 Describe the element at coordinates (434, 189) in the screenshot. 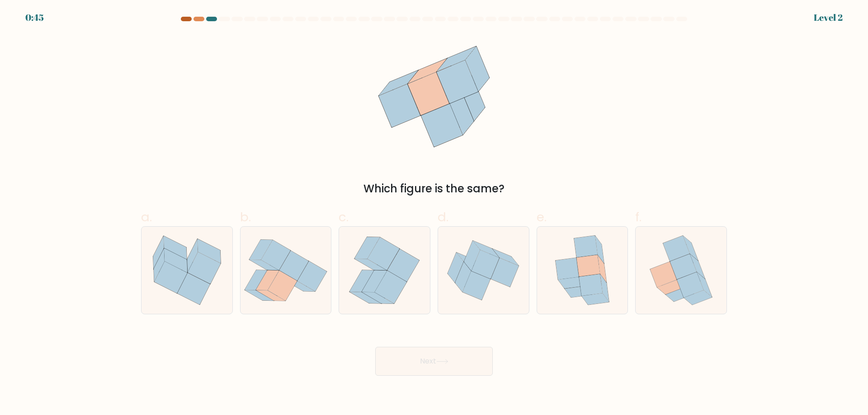

I see `div: Which figure is the same?` at that location.